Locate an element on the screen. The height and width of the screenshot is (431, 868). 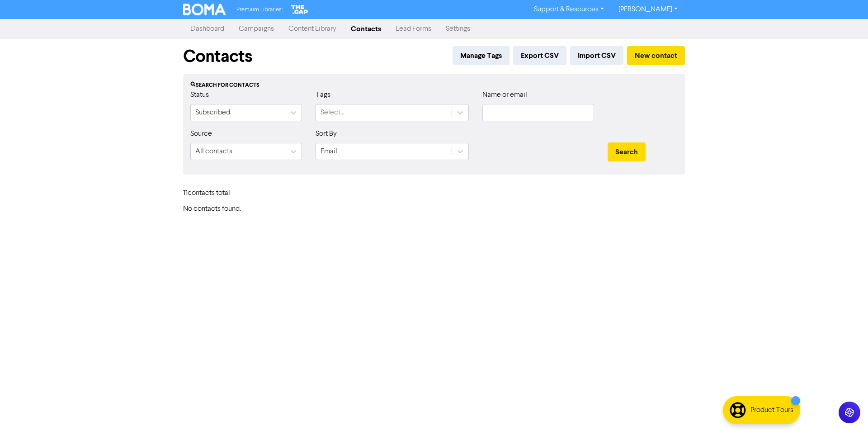
button: Manage Tags is located at coordinates (481, 55).